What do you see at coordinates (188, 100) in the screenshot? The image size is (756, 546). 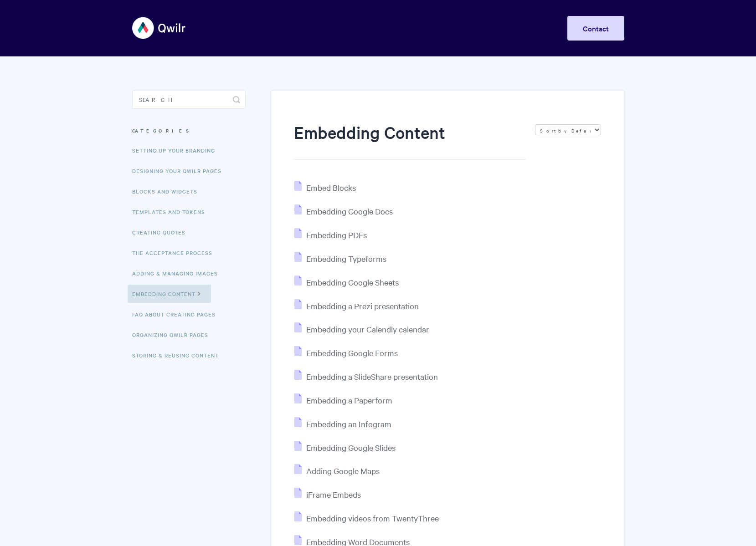 I see `input: Search` at bounding box center [188, 100].